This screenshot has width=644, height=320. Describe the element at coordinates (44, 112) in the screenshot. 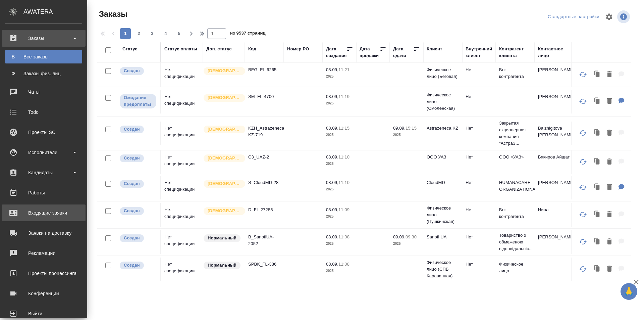

I see `div: Todo` at that location.